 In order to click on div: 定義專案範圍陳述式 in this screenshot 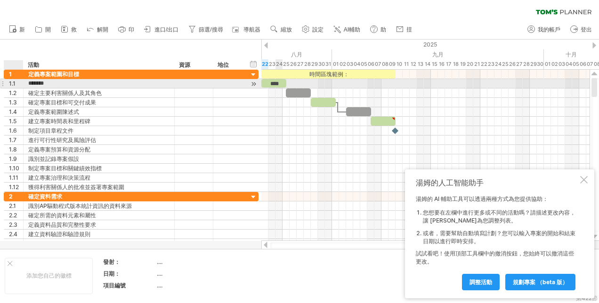, I will do `click(99, 112)`.